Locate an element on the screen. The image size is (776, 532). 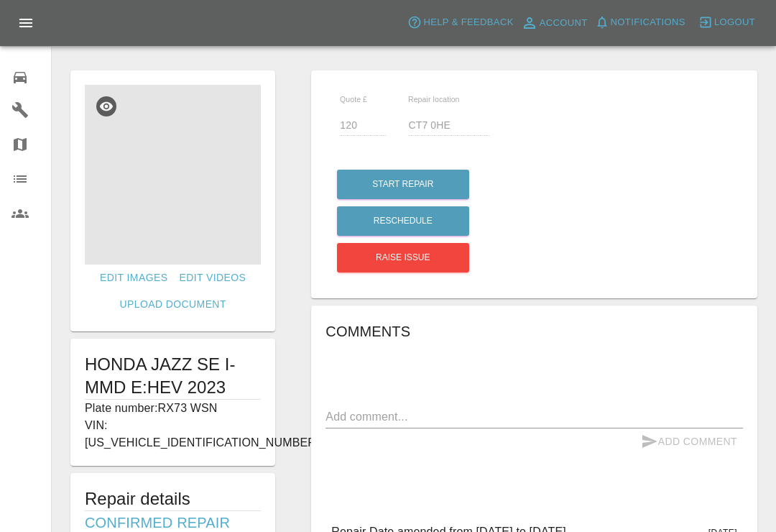
a: Upload Document is located at coordinates (172, 304).